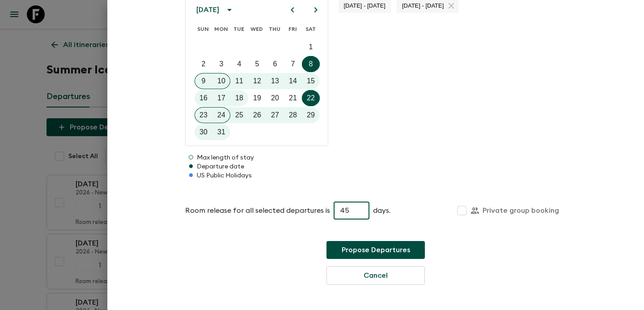 The width and height of the screenshot is (644, 310). I want to click on p: US Public Holidays, so click(376, 176).